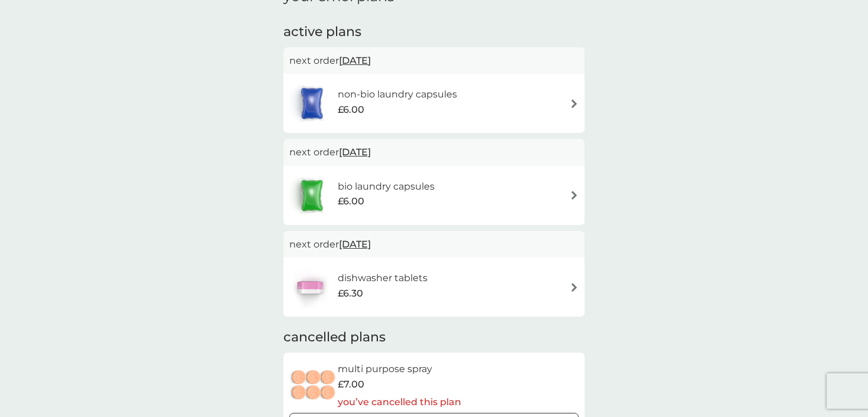  What do you see at coordinates (399, 402) in the screenshot?
I see `p: you’ve cancelled this plan` at bounding box center [399, 402].